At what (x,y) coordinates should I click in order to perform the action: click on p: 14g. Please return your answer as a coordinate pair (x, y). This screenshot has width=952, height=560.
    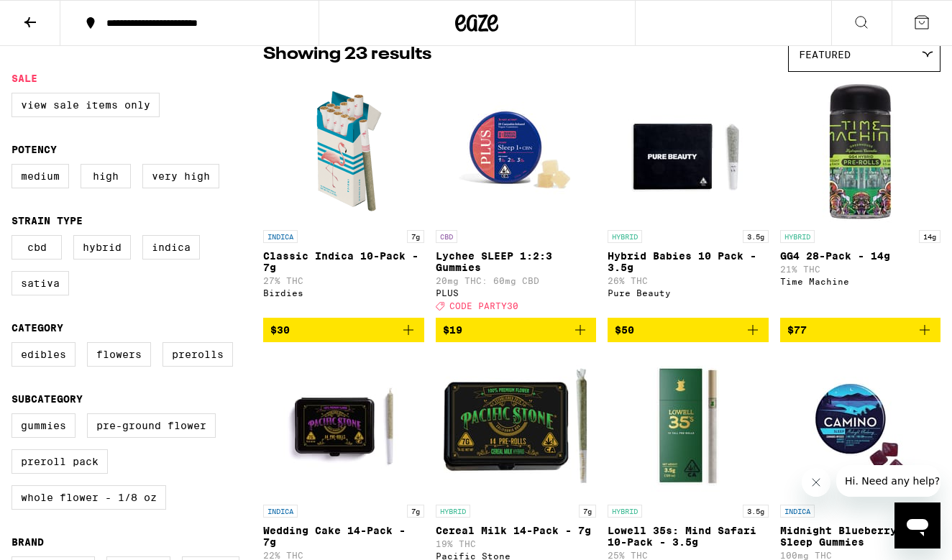
    Looking at the image, I should click on (930, 237).